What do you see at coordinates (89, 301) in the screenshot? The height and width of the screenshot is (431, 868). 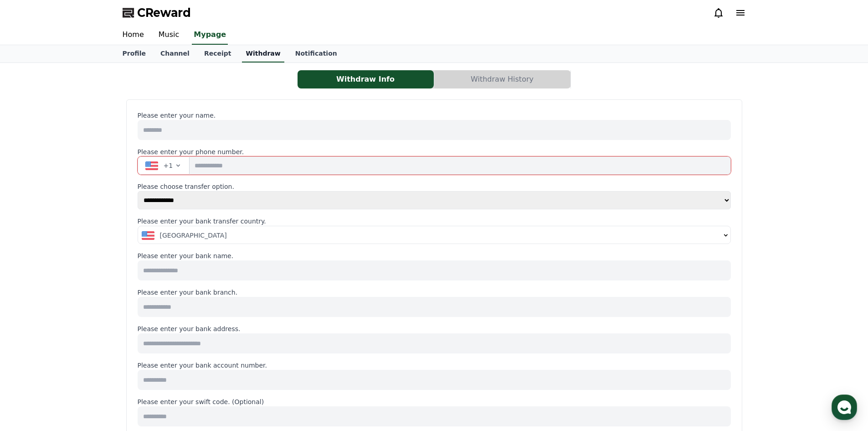 I see `a: Messages` at bounding box center [89, 301].